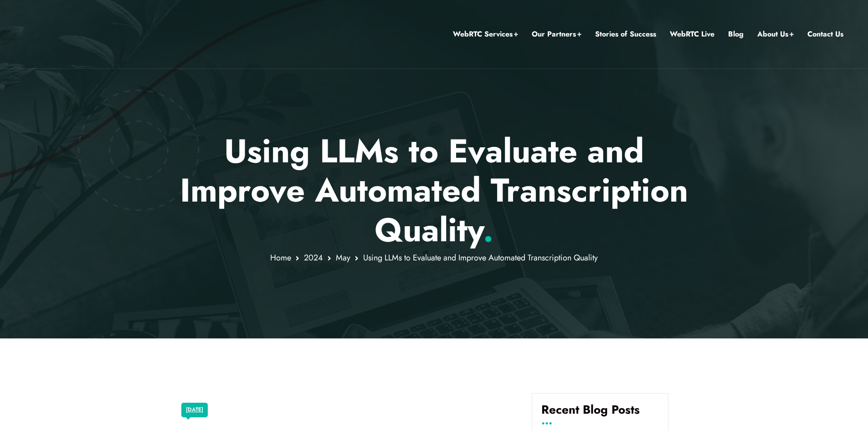  I want to click on a: WebRTC Live, so click(692, 34).